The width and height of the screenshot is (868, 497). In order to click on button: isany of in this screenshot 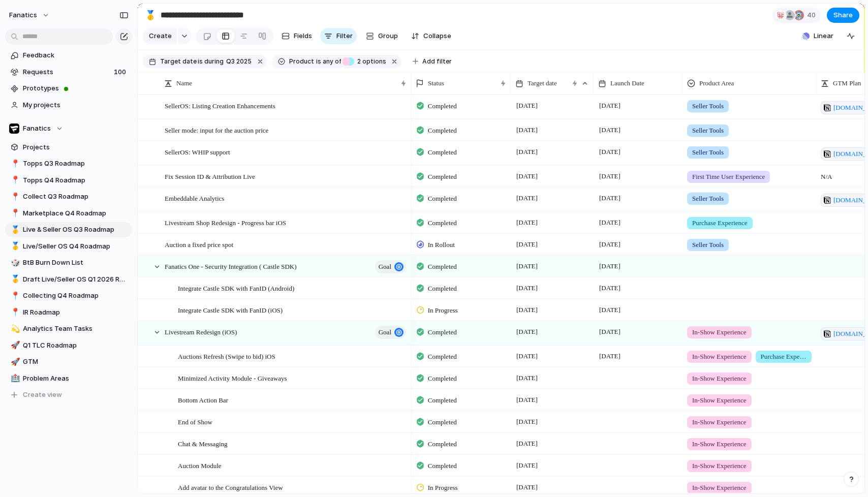, I will do `click(328, 61)`.